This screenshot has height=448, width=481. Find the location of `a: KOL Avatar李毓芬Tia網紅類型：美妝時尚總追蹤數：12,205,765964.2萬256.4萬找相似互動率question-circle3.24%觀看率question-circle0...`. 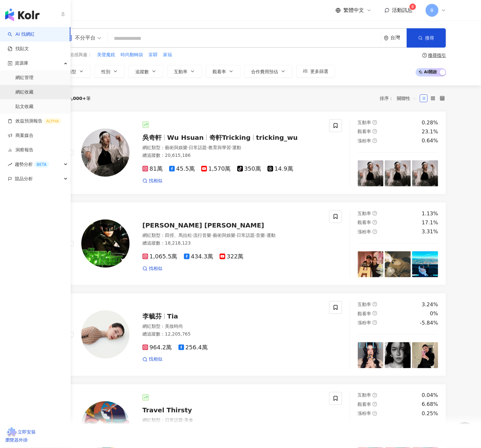

a: KOL Avatar李毓芬Tia網紅類型：美妝時尚總追蹤數：12,205,765964.2萬256.4萬找相似互動率question-circle3.24%觀看率question-circle0... is located at coordinates (253, 334).